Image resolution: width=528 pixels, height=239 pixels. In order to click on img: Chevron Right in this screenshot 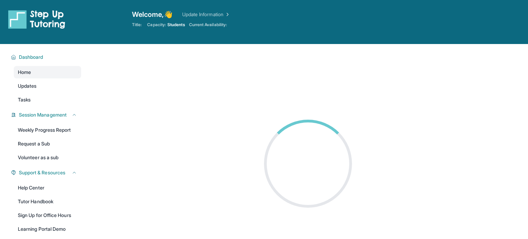, I will do `click(227, 14)`.